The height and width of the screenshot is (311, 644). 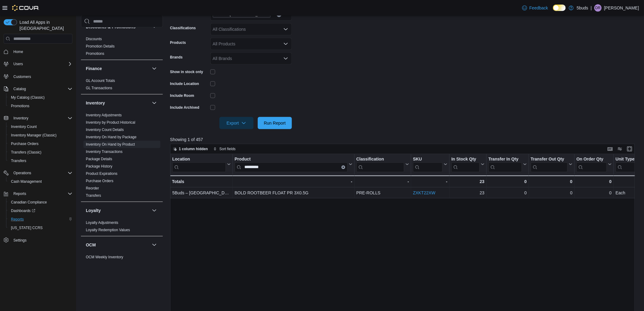 I want to click on div: Classification, so click(x=380, y=164).